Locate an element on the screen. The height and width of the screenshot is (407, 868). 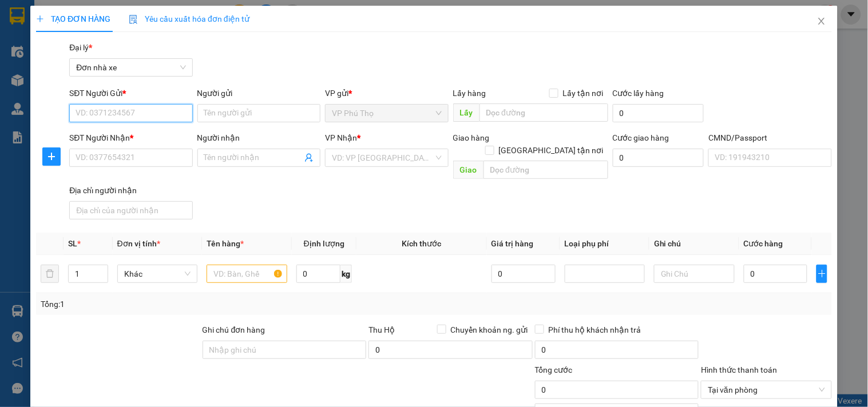
span: Cước hàng is located at coordinates (763, 243).